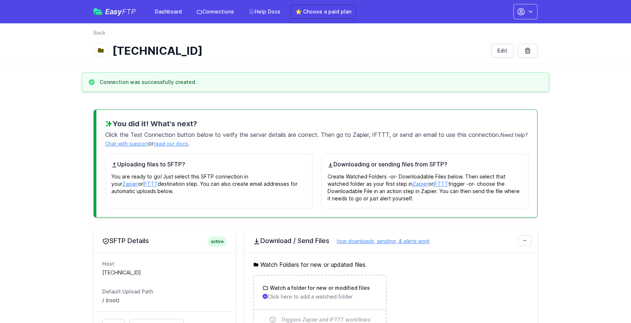 The width and height of the screenshot is (631, 323). Describe the element at coordinates (129, 12) in the screenshot. I see `span: FTP` at that location.